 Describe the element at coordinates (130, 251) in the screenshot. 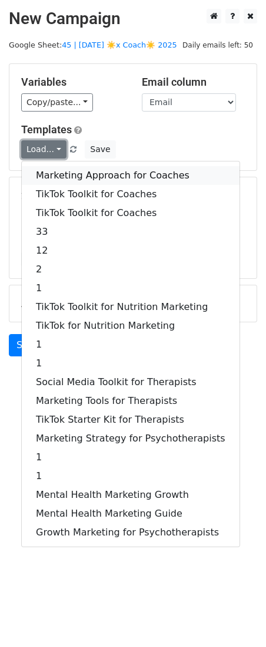

I see `a: 12` at that location.